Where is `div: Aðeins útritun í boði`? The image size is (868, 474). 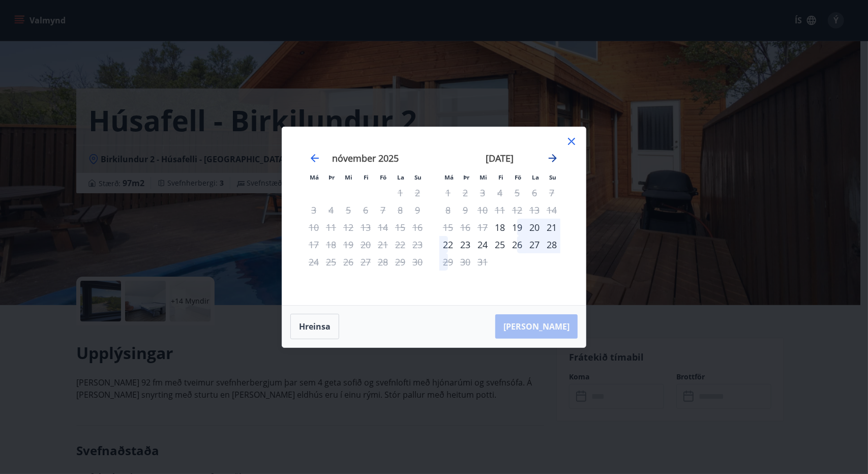
div: Aðeins útritun í boði is located at coordinates (448, 262).